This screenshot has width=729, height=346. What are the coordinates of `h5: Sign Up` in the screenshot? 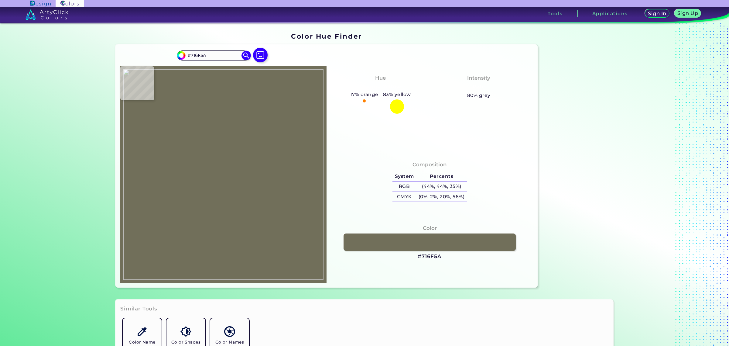 It's located at (688, 13).